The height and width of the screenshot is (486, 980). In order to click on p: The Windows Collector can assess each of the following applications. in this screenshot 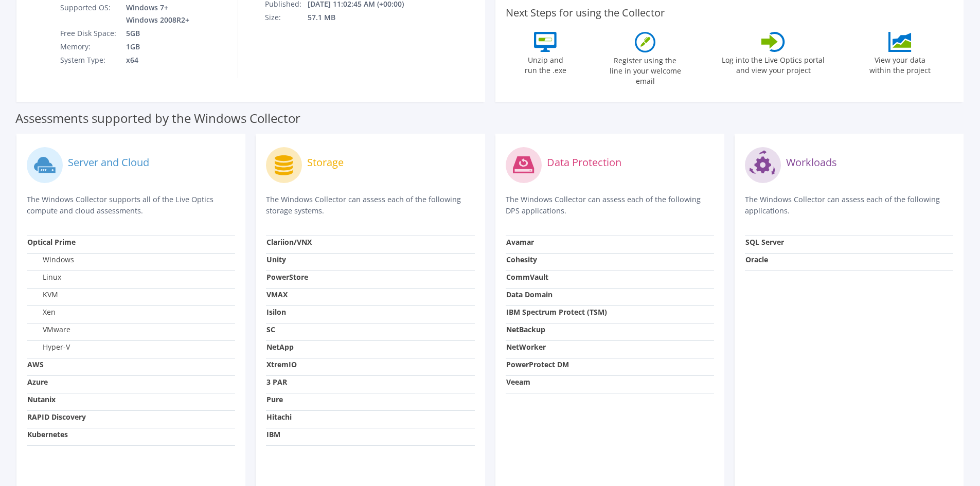, I will do `click(849, 205)`.